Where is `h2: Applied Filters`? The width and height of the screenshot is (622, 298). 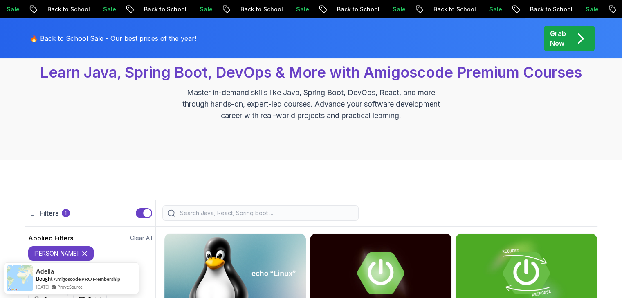 h2: Applied Filters is located at coordinates (51, 238).